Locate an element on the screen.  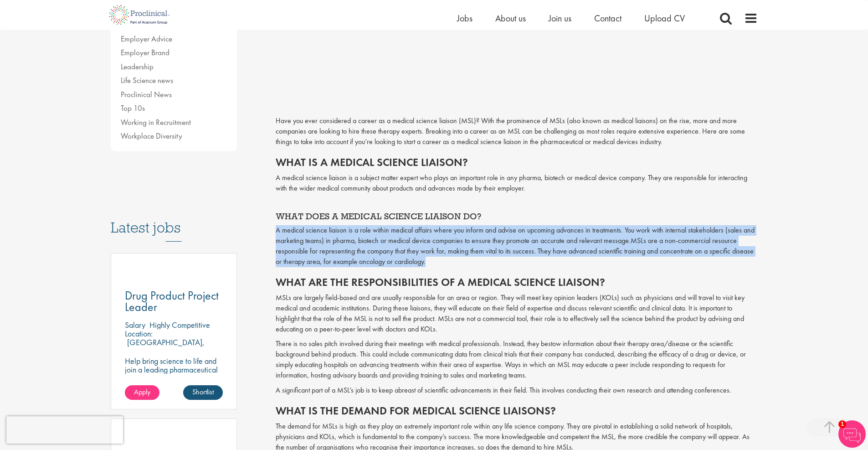
p: A medical science liaison is a subject matter expert who plays an important role in any pharma, b... is located at coordinates (517, 183).